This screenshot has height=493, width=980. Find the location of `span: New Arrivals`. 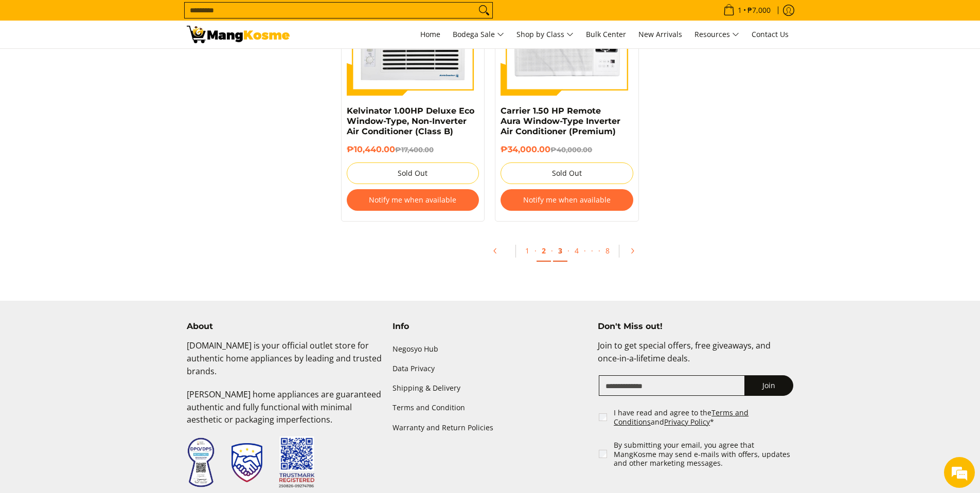

span: New Arrivals is located at coordinates (660, 34).